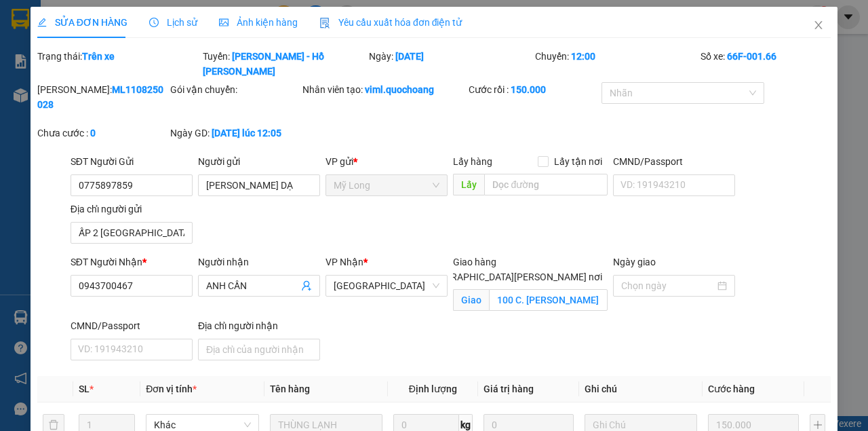 Image resolution: width=868 pixels, height=431 pixels. Describe the element at coordinates (118, 64) in the screenshot. I see `div: Trạng thái:` at that location.